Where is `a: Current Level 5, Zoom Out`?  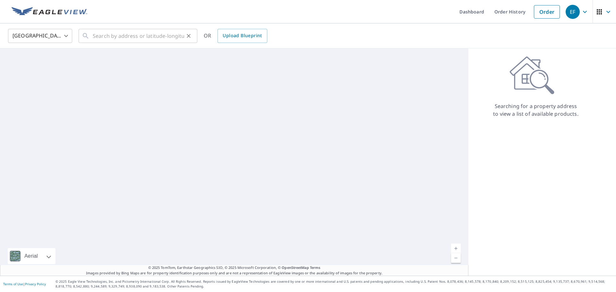 a: Current Level 5, Zoom Out is located at coordinates (456, 258).